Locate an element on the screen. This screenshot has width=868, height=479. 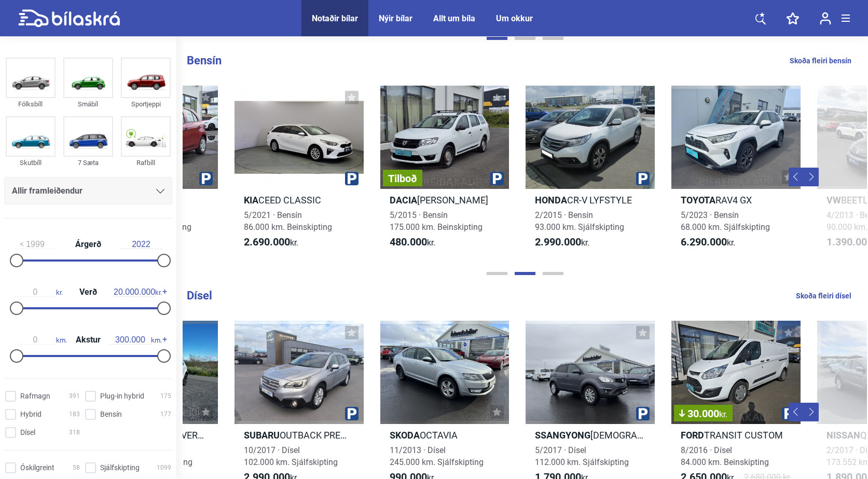
span: 183 is located at coordinates (74, 414).